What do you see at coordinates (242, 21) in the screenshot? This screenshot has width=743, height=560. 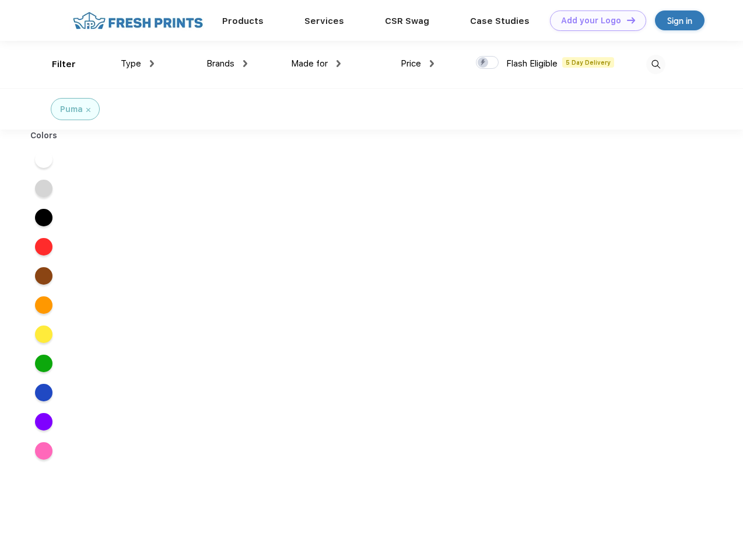 I see `a: Products` at bounding box center [242, 21].